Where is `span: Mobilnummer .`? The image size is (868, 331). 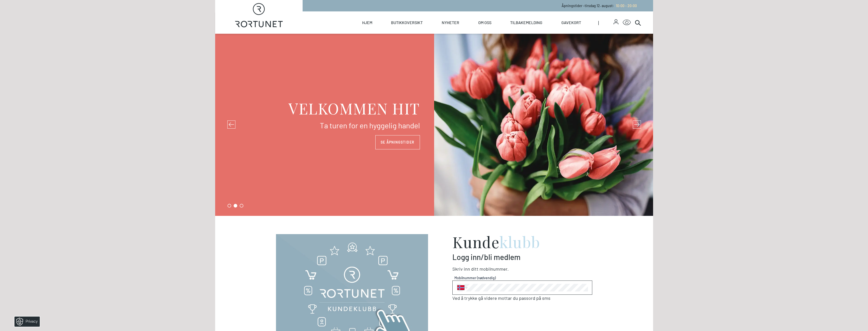 span: Mobilnummer . is located at coordinates (494, 269).